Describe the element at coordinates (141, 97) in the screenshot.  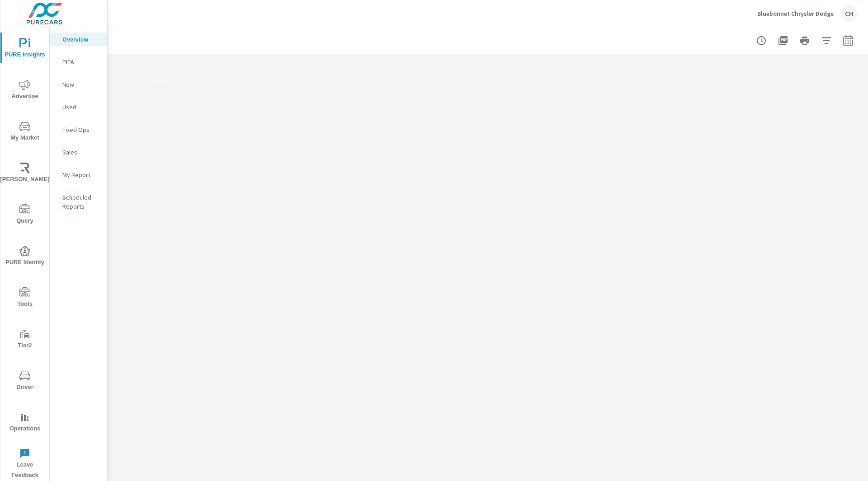
I see `p: Last 30 days` at that location.